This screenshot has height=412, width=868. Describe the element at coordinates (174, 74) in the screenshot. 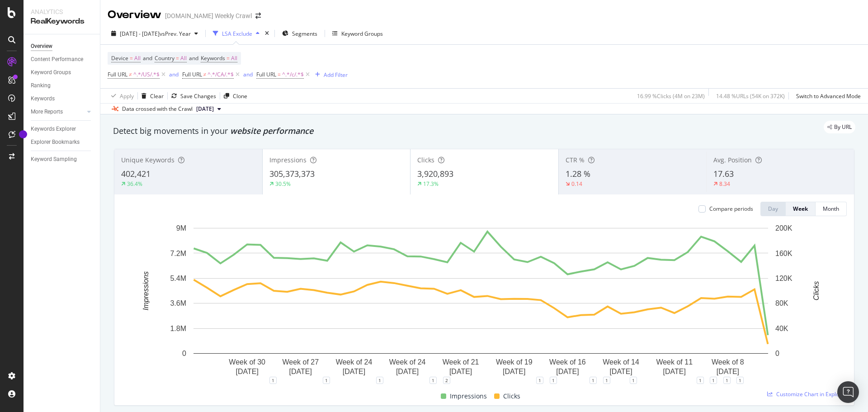

I see `button: and` at that location.